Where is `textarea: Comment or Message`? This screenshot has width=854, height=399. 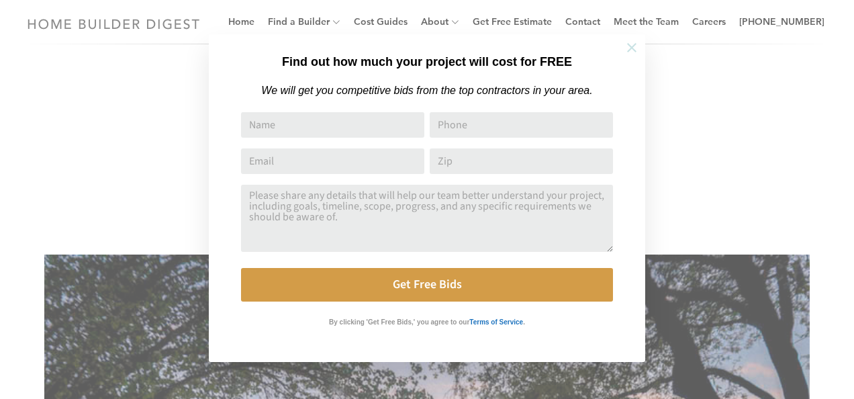 textarea: Comment or Message is located at coordinates (427, 218).